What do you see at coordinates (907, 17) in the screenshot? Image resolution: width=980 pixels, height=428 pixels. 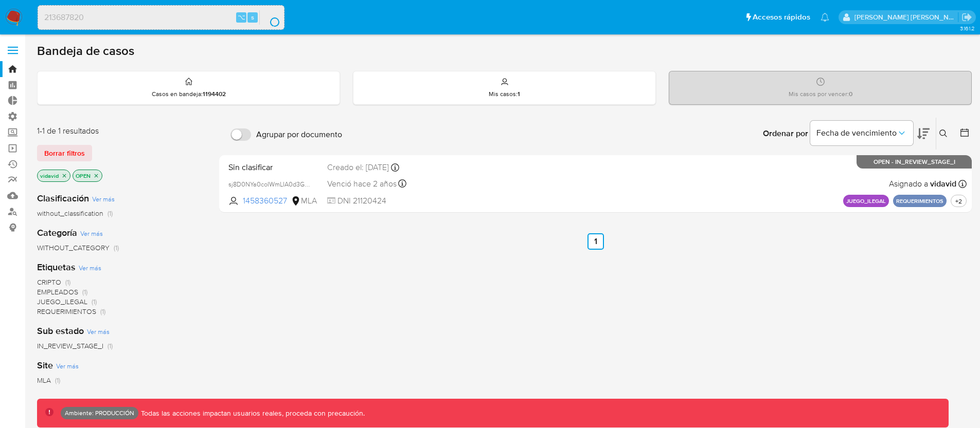 I see `p: victor.david@mercadolibre.com.co` at bounding box center [907, 17].